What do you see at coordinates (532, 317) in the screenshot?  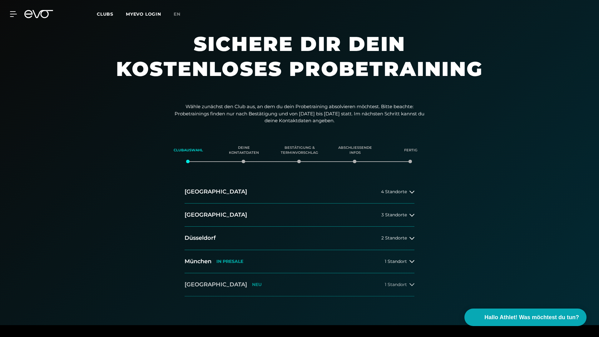 I see `span: Hallo Athlet! Was möchtest du tun?` at bounding box center [532, 317].